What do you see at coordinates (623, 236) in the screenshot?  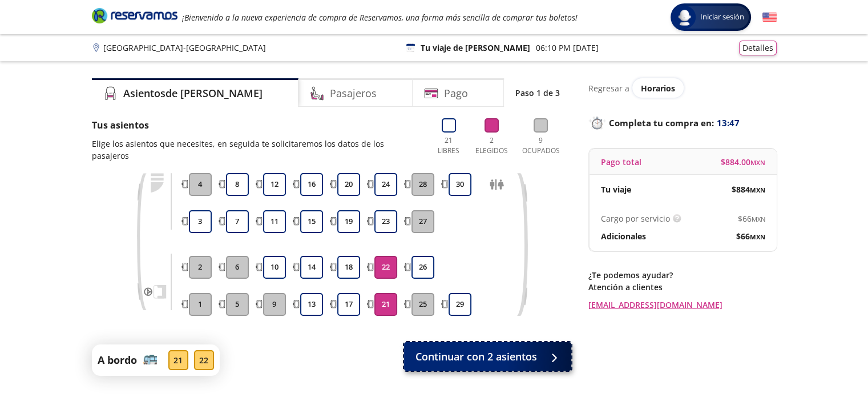 I see `p: Adicionales` at bounding box center [623, 236].